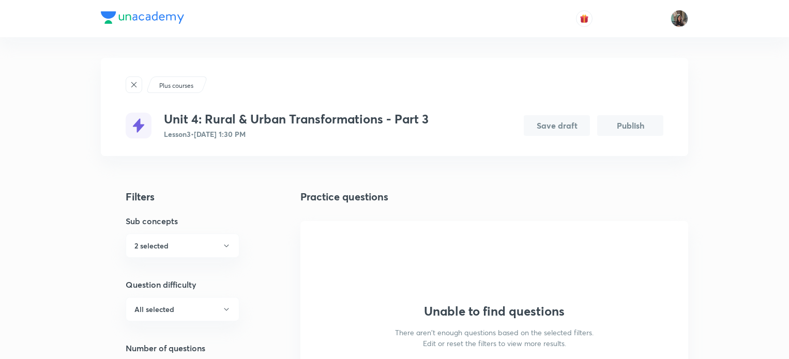 The image size is (789, 359). I want to click on img: Yashika Sanjay Hargunani, so click(679, 19).